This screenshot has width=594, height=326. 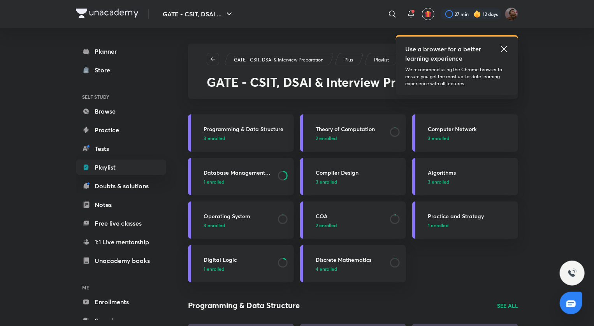 I want to click on a: Tests, so click(x=121, y=149).